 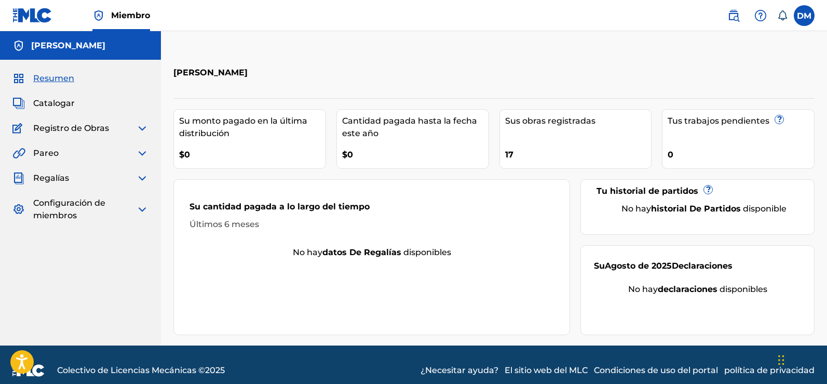 I want to click on img: logo, so click(x=29, y=370).